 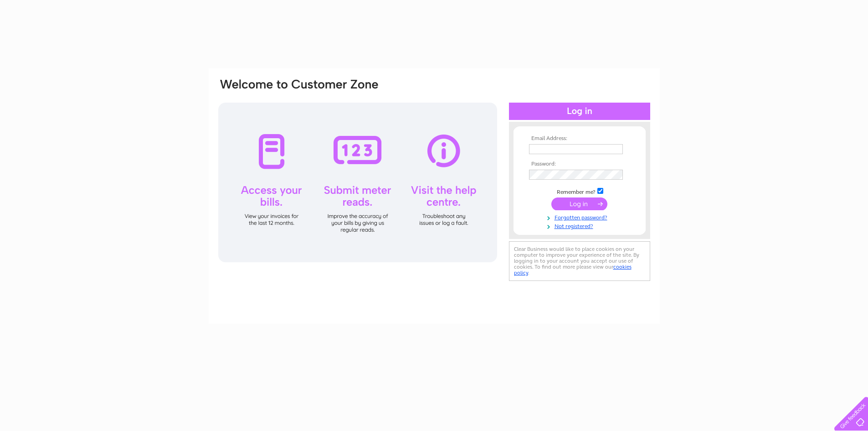 What do you see at coordinates (579, 164) in the screenshot?
I see `th: Password:` at bounding box center [579, 164].